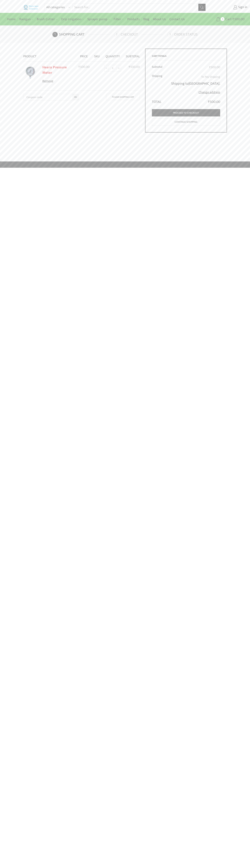 This screenshot has width=250, height=868. I want to click on a: Remove, so click(58, 81).